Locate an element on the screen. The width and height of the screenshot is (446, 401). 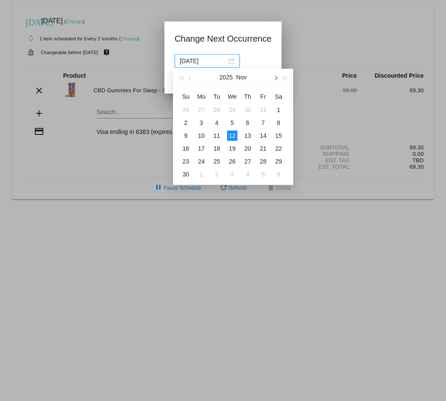
td: 11/21/2025 is located at coordinates (263, 149).